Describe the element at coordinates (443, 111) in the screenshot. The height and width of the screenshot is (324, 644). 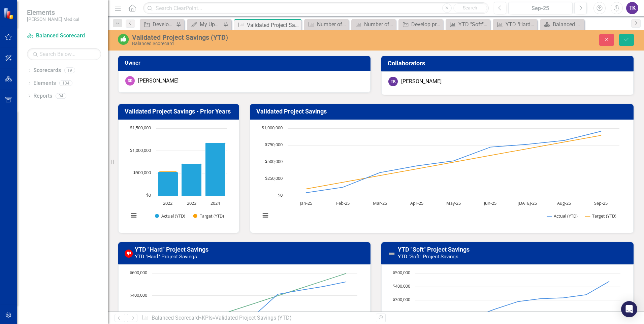
I see `h3: Validated Project Savings` at that location.